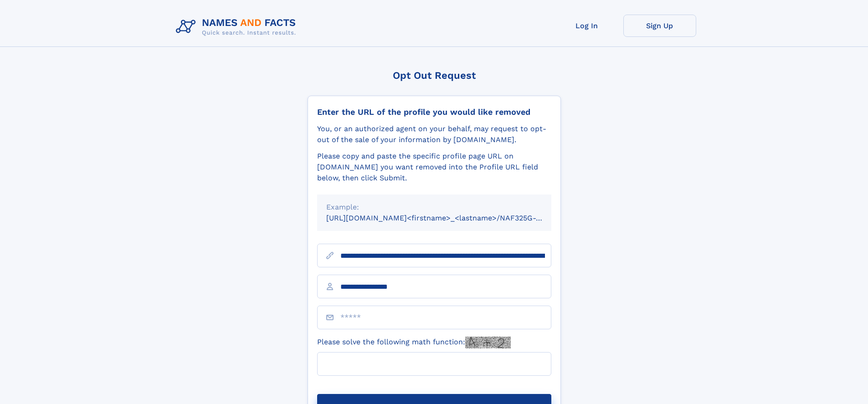  Describe the element at coordinates (414, 343) in the screenshot. I see `label: Please solve the following math function:` at that location.